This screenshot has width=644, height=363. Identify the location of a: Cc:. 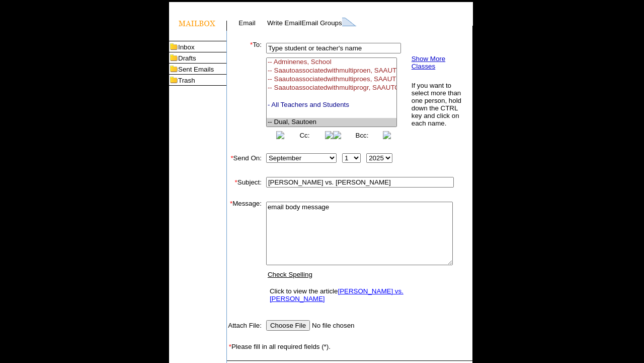
(304, 135).